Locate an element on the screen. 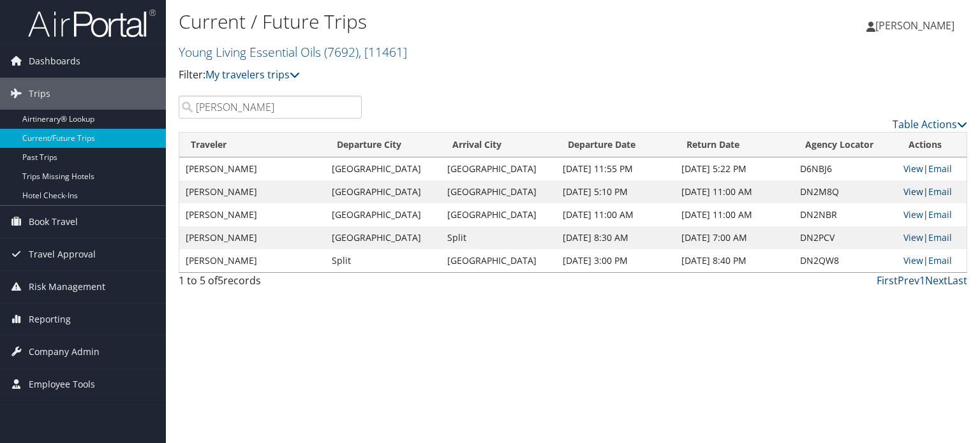  th: Agency Locator: activate to sort column ascending is located at coordinates (845, 145).